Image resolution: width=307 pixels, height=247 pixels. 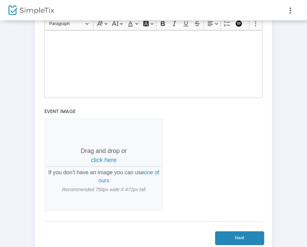 What do you see at coordinates (60, 111) in the screenshot?
I see `span: Event Image` at bounding box center [60, 111].